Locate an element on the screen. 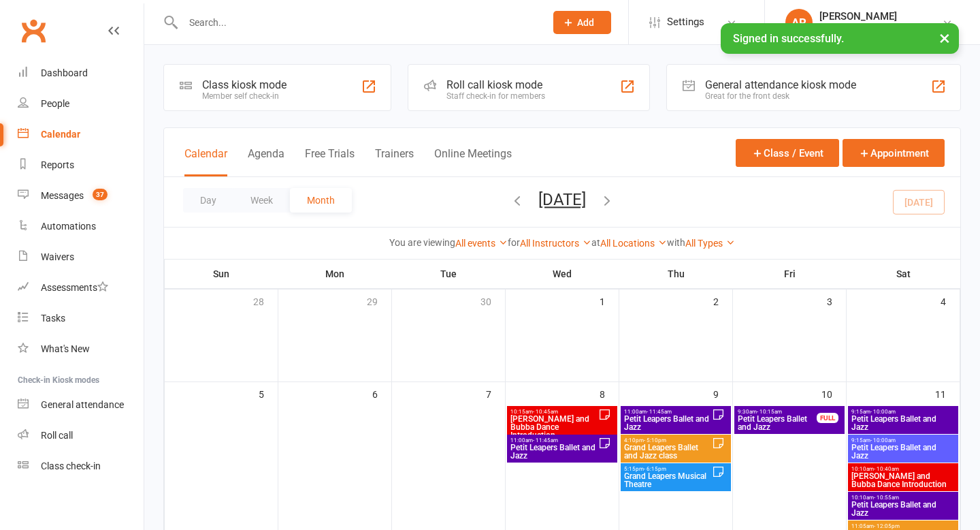 This screenshot has height=530, width=980. span: - 10:40am is located at coordinates (887, 468).